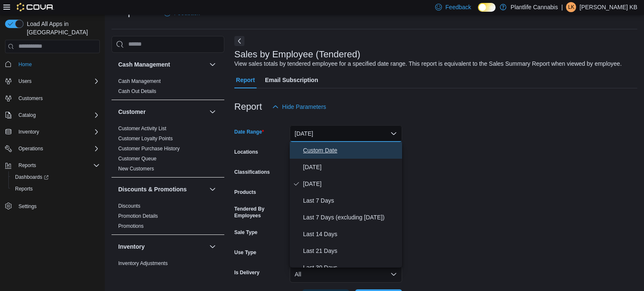 The width and height of the screenshot is (644, 291). What do you see at coordinates (351, 234) in the screenshot?
I see `span: Last 14 Days` at bounding box center [351, 234].